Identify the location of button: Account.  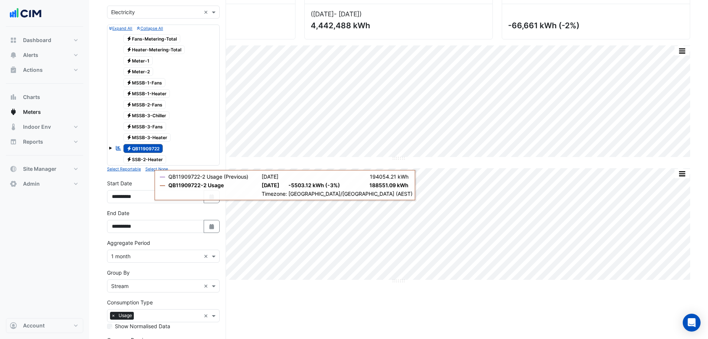
(45, 325).